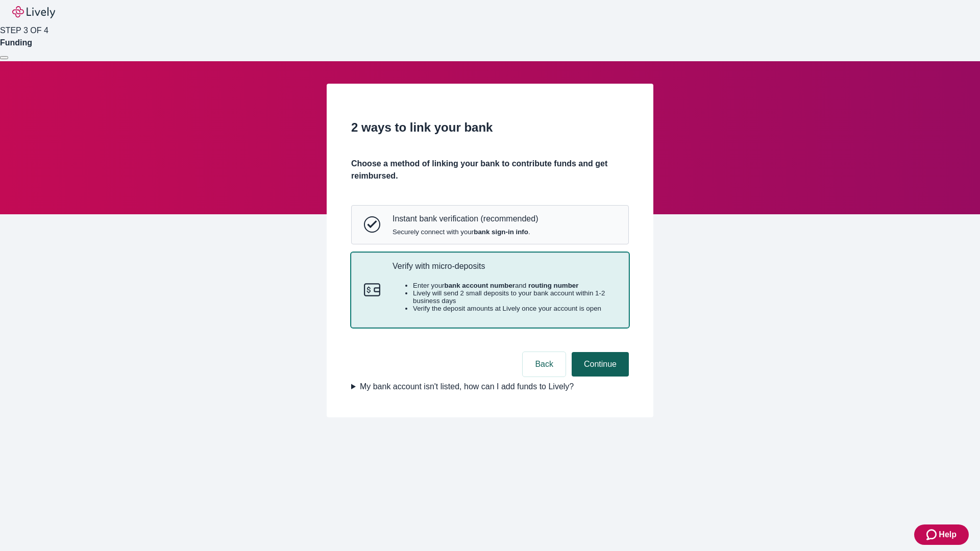  I want to click on img: Lively, so click(34, 12).